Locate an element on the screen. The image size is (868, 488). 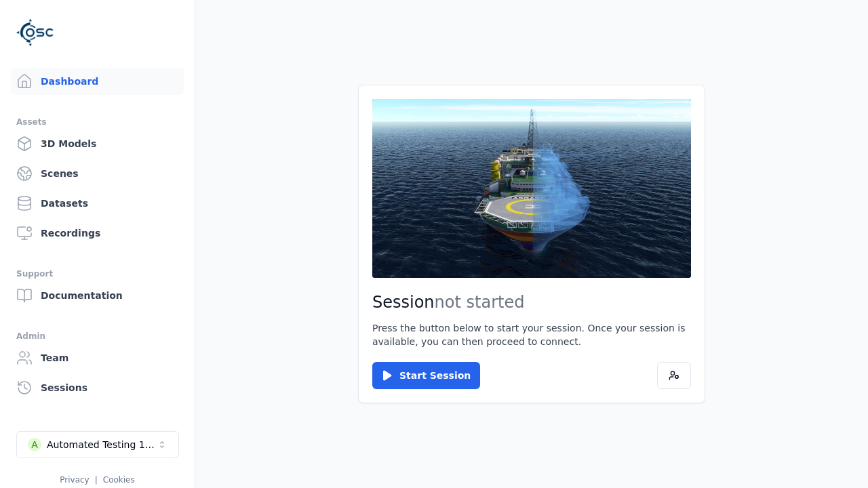
h2: Session is located at coordinates (531, 302).